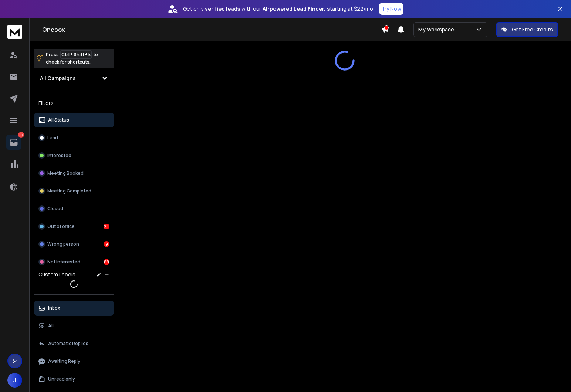 The image size is (571, 392). Describe the element at coordinates (106, 226) in the screenshot. I see `div: 20` at that location.